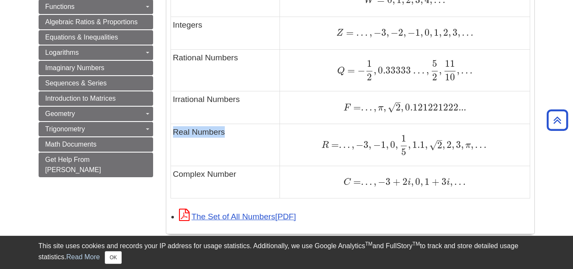 The height and width of the screenshot is (269, 573). I want to click on span: Trigonometry, so click(65, 129).